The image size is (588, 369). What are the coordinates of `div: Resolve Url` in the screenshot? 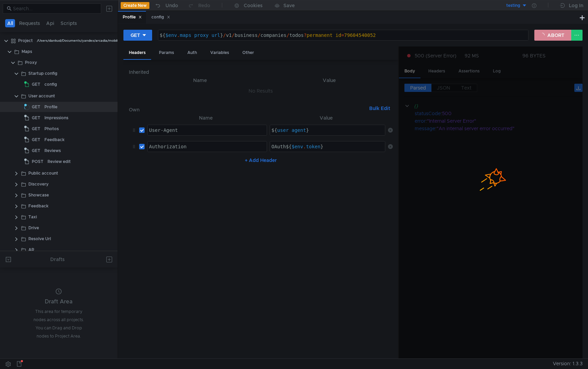 It's located at (39, 239).